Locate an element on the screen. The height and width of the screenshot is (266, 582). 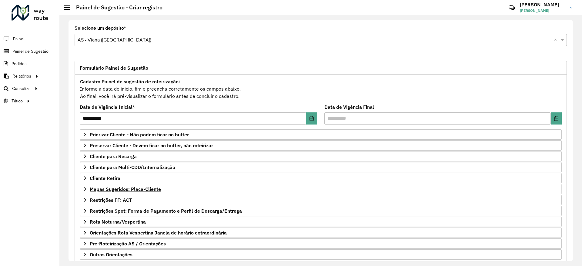
label: Selecione um depósito is located at coordinates (100, 28).